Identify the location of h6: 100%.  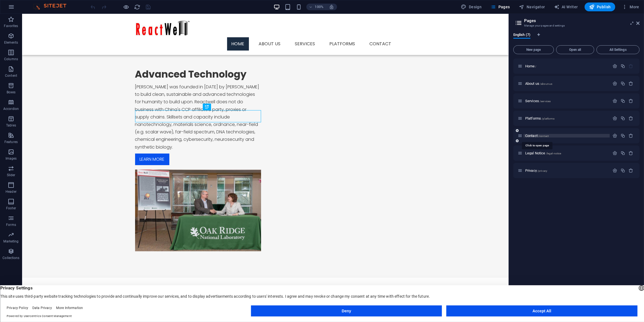
(319, 7).